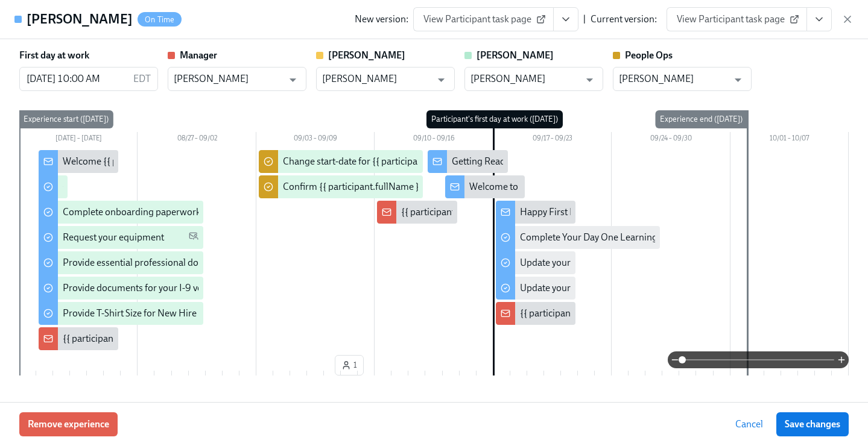 The height and width of the screenshot is (446, 868). I want to click on strong: People Ops, so click(649, 55).